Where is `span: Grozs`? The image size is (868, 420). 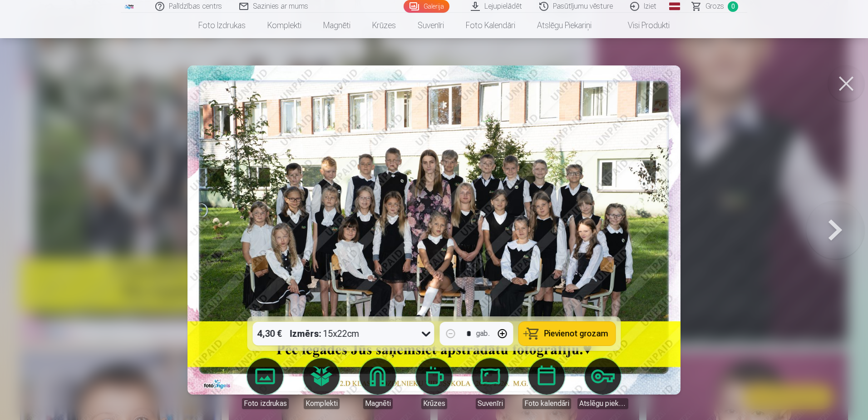
span: Grozs is located at coordinates (714, 6).